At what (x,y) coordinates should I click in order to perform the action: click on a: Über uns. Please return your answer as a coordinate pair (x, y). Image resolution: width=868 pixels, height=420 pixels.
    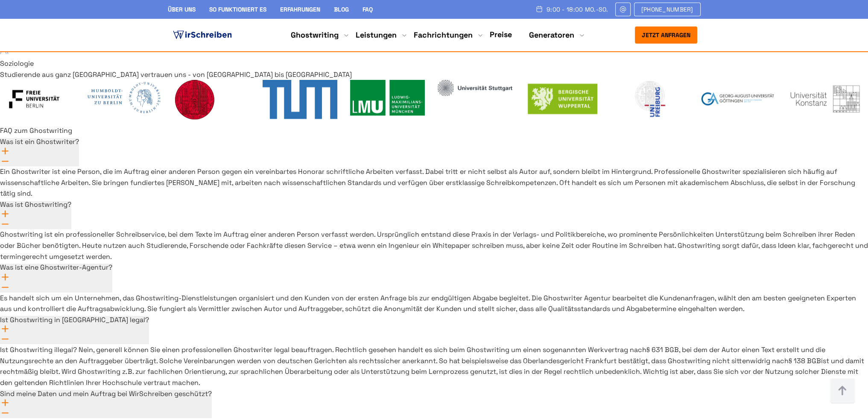
    Looking at the image, I should click on (181, 10).